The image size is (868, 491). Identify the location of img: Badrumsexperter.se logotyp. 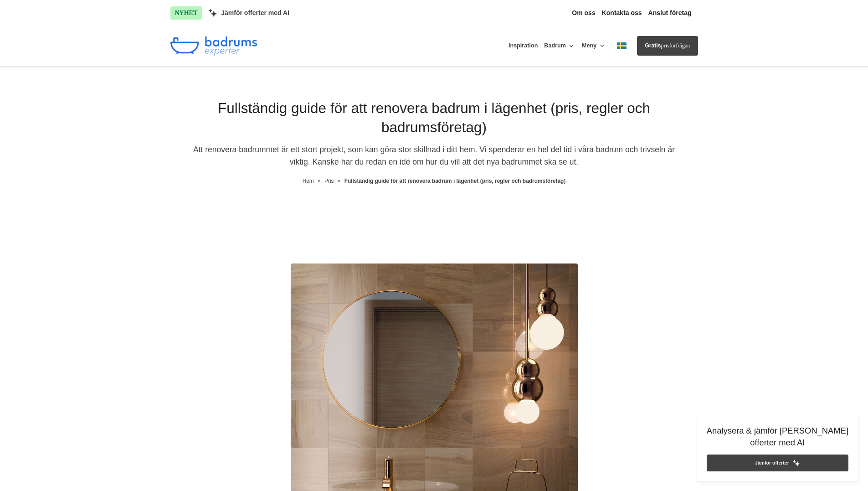
(214, 46).